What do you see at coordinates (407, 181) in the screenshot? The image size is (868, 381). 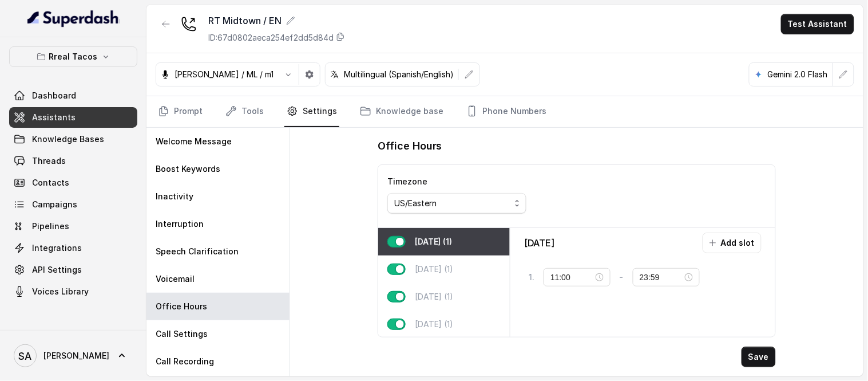 I see `label: Timezone` at bounding box center [407, 181].